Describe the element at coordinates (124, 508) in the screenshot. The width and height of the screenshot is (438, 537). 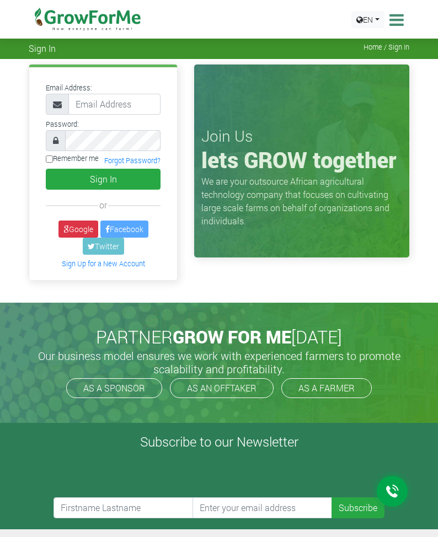
I see `input: Firstname Lastname` at that location.